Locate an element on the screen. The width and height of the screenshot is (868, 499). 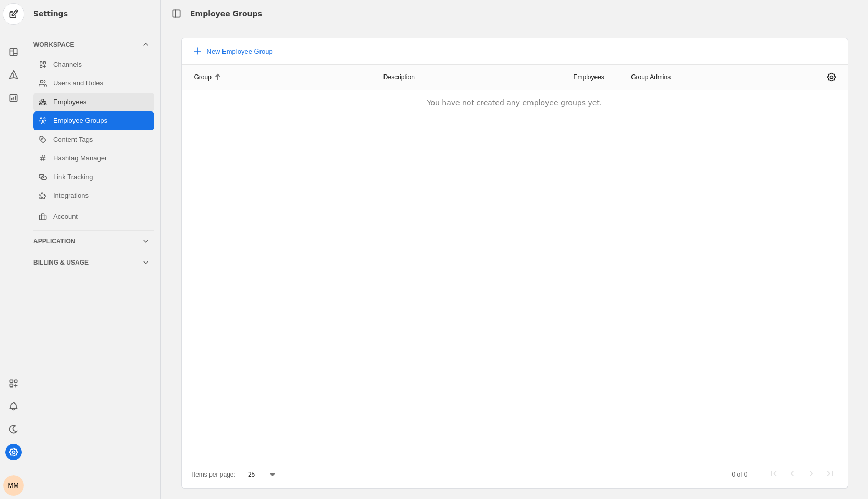
button: New Employee Group is located at coordinates (232, 51).